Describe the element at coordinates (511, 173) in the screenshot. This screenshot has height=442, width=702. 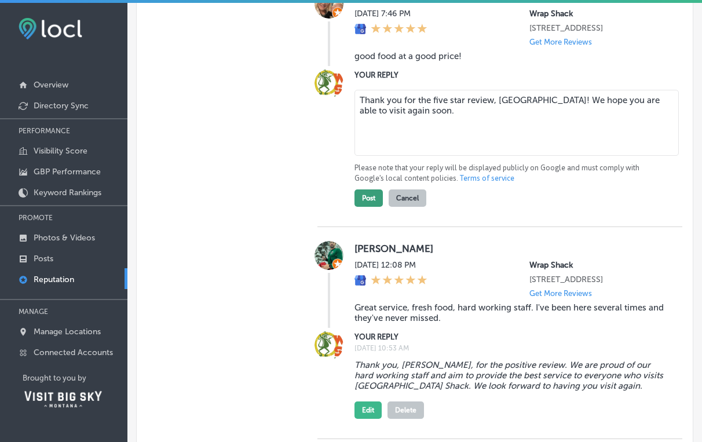
I see `p: Please note that your reply will be displayed publicly on Google and must comply with Google's lo...` at that location.